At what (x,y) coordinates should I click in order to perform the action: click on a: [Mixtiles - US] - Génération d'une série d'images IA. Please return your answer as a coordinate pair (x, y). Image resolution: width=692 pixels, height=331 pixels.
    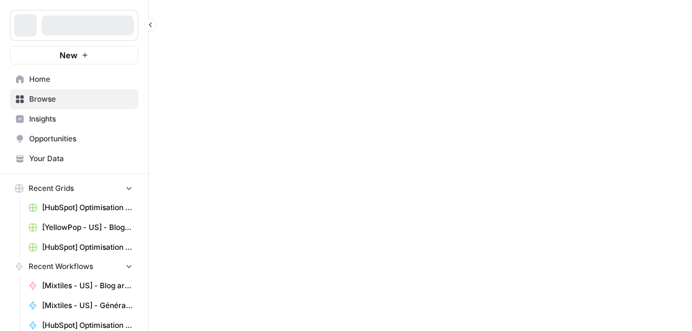
    Looking at the image, I should click on (81, 306).